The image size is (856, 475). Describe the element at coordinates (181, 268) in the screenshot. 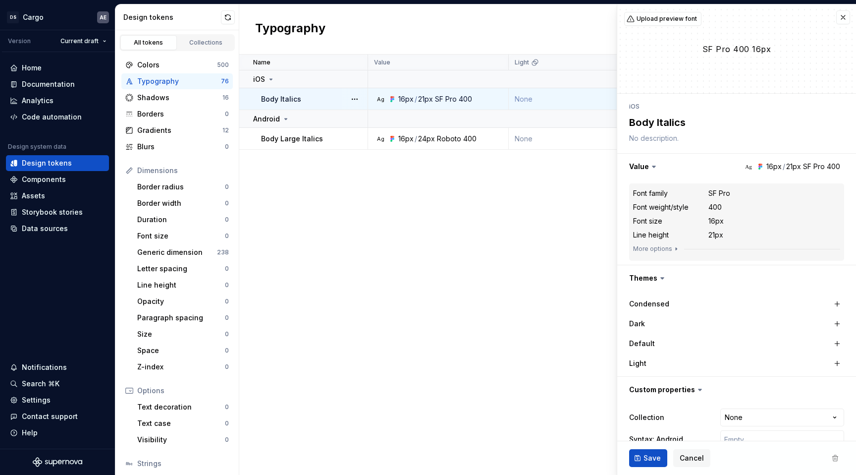

I see `div: Letter spacing` at that location.